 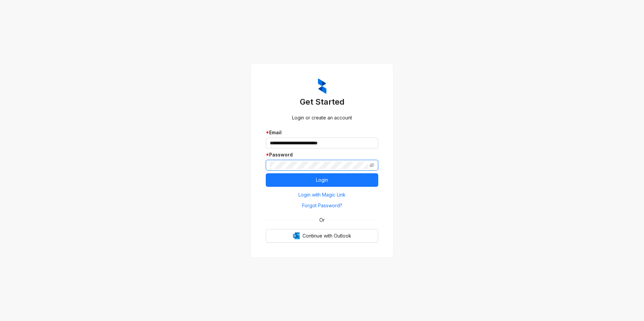 I want to click on span: Login with Magic Link, so click(x=322, y=195).